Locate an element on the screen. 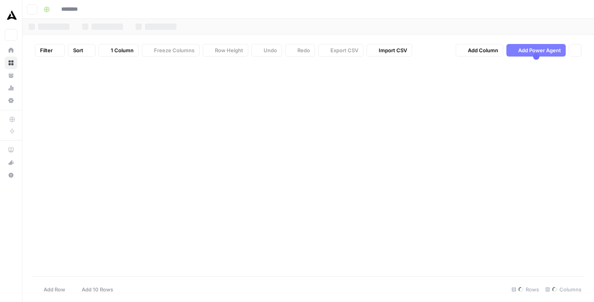  span: Redo is located at coordinates (304, 50).